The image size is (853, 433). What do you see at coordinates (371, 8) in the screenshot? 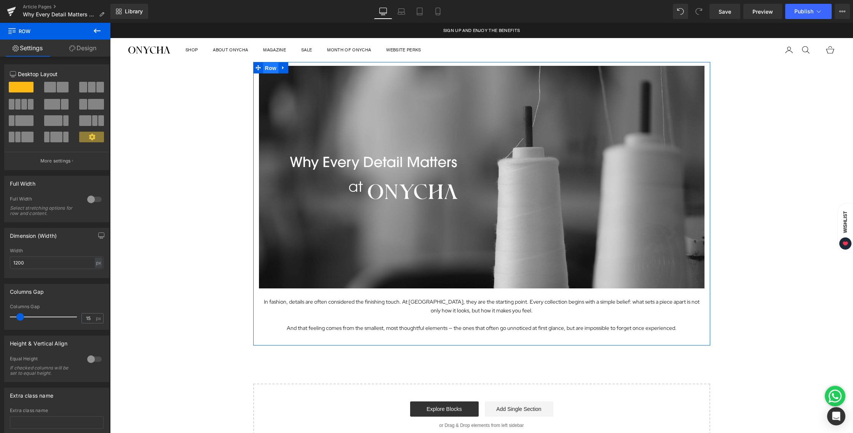
I see `p: SIGN UP AND ENJOY THE BENEFITS` at bounding box center [371, 8].